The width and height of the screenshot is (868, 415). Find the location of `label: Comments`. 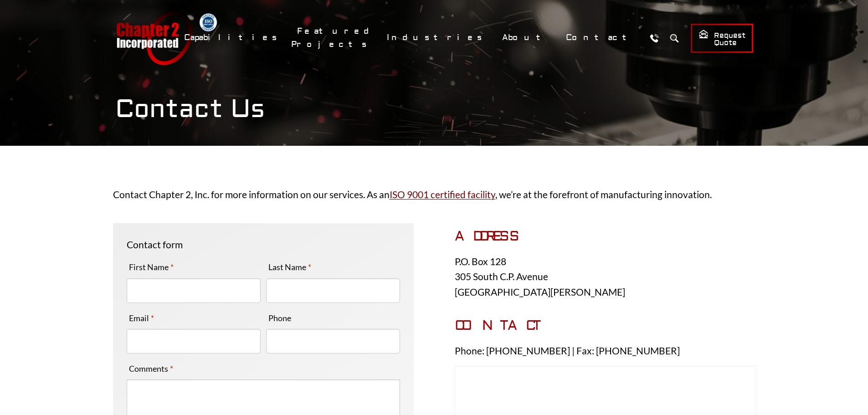

label: Comments is located at coordinates (151, 369).